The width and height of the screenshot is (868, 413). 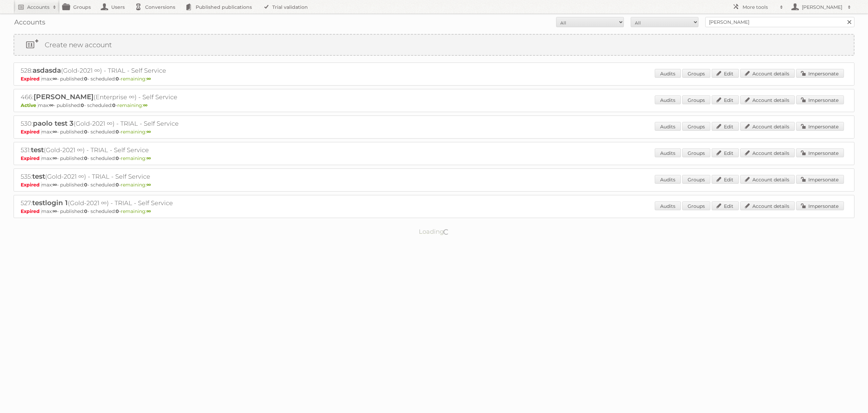 I want to click on p: Loading, so click(x=434, y=231).